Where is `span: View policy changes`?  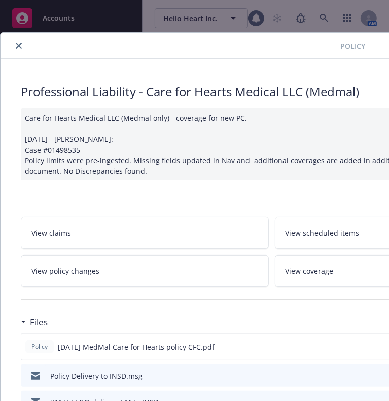 span: View policy changes is located at coordinates (65, 271).